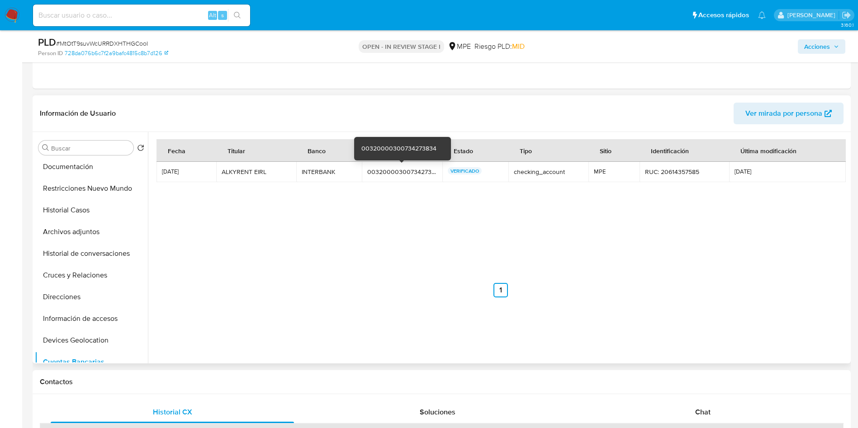 Image resolution: width=858 pixels, height=428 pixels. I want to click on button: search-icon, so click(237, 15).